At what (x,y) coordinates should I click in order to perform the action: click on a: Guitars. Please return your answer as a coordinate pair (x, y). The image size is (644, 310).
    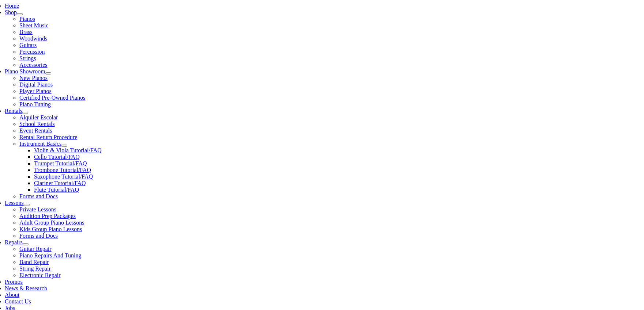
    Looking at the image, I should click on (28, 45).